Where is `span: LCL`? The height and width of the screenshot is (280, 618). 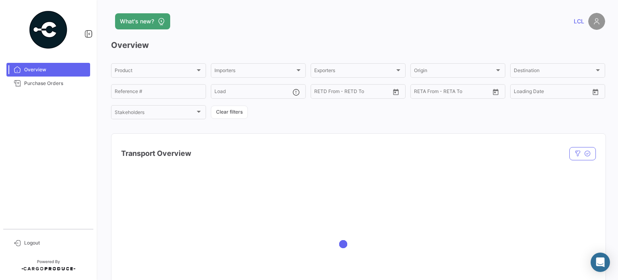
span: LCL is located at coordinates (579, 21).